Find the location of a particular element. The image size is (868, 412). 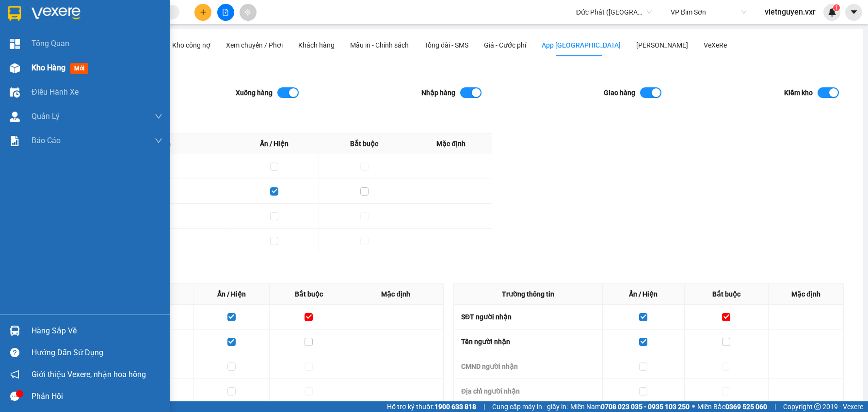

td: Tên người nhận is located at coordinates (528, 341).